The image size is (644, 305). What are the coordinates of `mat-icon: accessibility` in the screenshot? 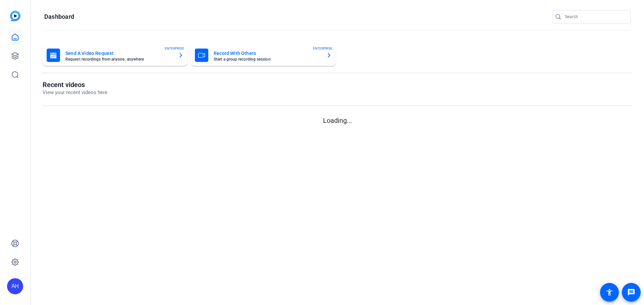 It's located at (610, 292).